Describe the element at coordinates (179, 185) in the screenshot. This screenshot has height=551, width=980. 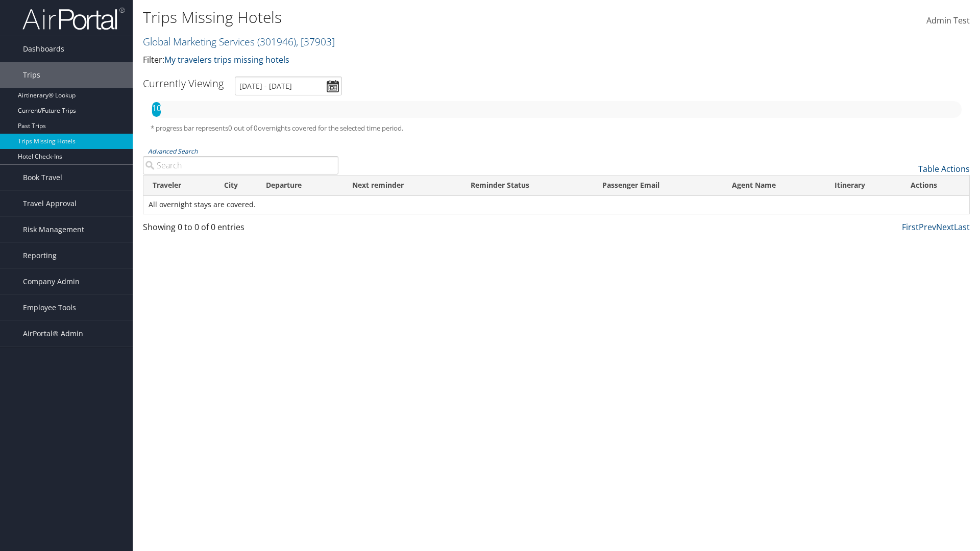
I see `th: Traveler: activate to sort column ascending` at that location.